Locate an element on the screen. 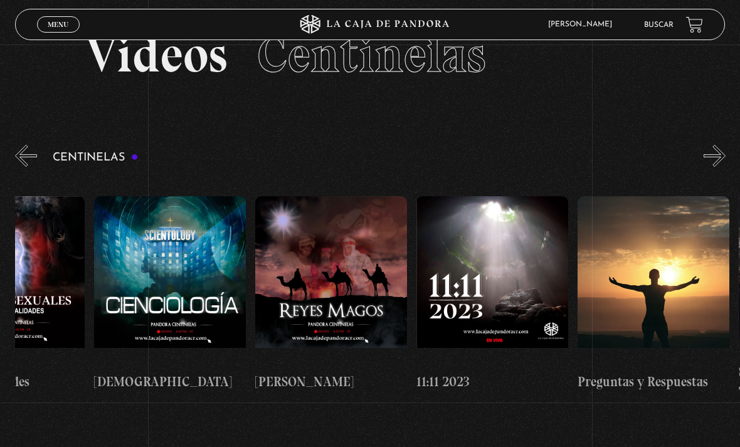 The width and height of the screenshot is (740, 447). button: Previous is located at coordinates (26, 156).